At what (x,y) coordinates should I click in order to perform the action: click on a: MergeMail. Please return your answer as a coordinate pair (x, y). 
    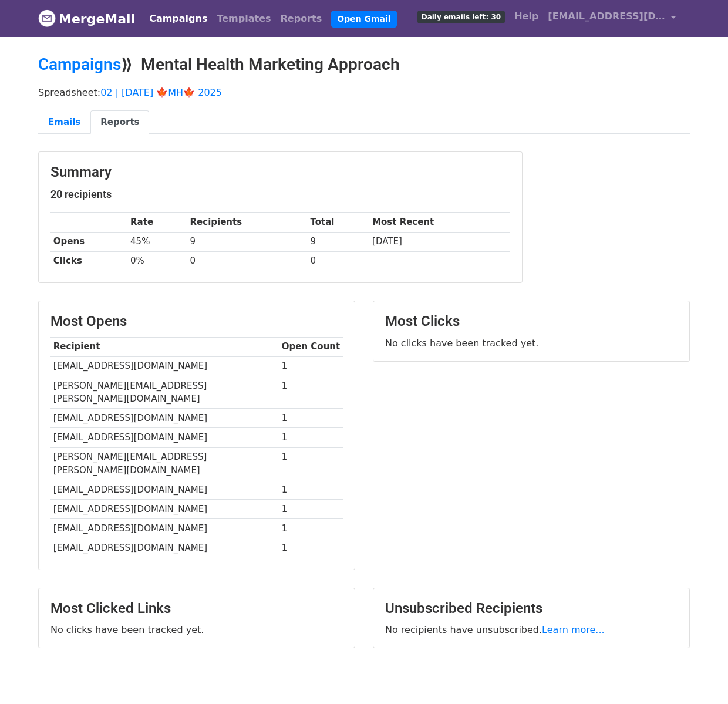
    Looking at the image, I should click on (86, 19).